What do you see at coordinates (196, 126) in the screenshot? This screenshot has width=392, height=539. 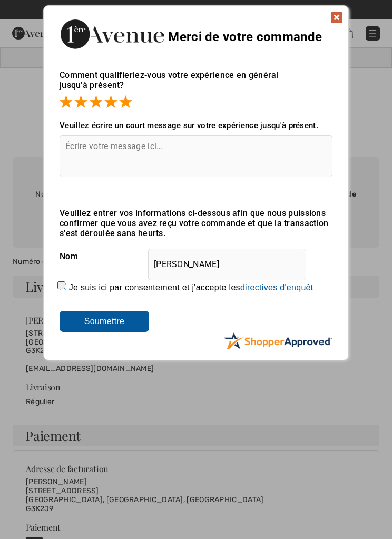 I see `div: Veuillez écrire un court message sur votre expérience jusqu'à présent.` at bounding box center [196, 126].